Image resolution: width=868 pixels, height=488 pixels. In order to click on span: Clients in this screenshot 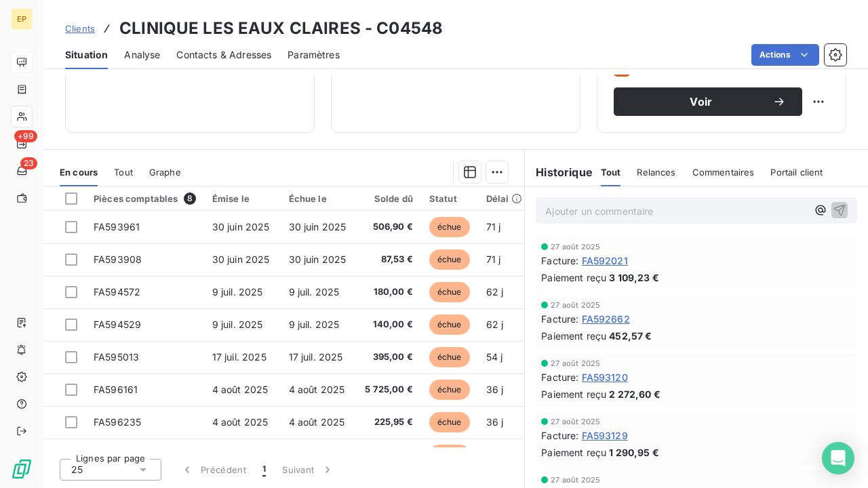, I will do `click(80, 29)`.